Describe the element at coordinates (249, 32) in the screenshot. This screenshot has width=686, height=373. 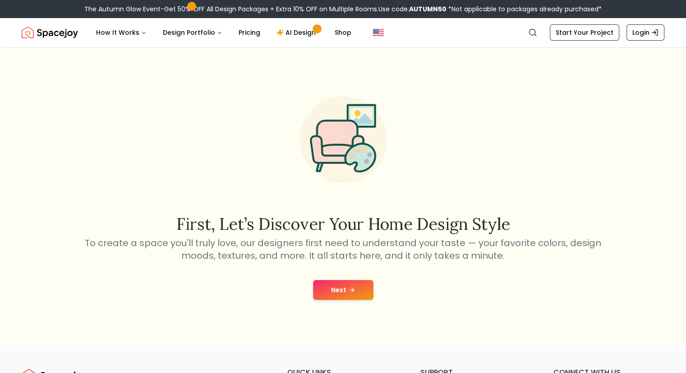
I see `a: Pricing` at that location.